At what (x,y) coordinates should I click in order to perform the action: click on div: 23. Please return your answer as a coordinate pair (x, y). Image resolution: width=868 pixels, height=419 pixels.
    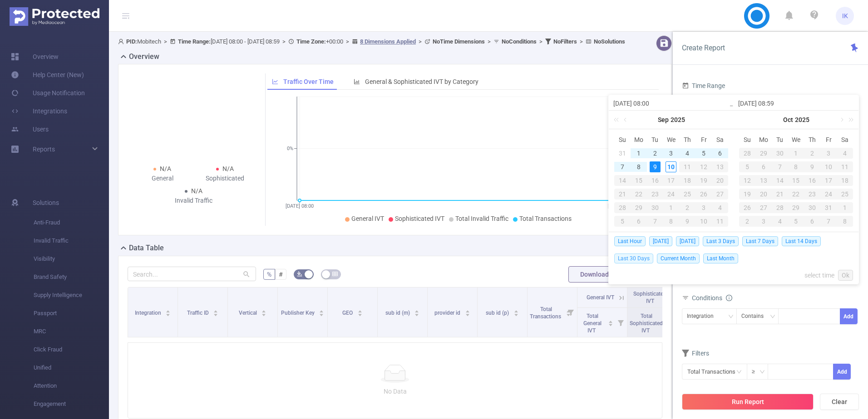
    Looking at the image, I should click on (812, 194).